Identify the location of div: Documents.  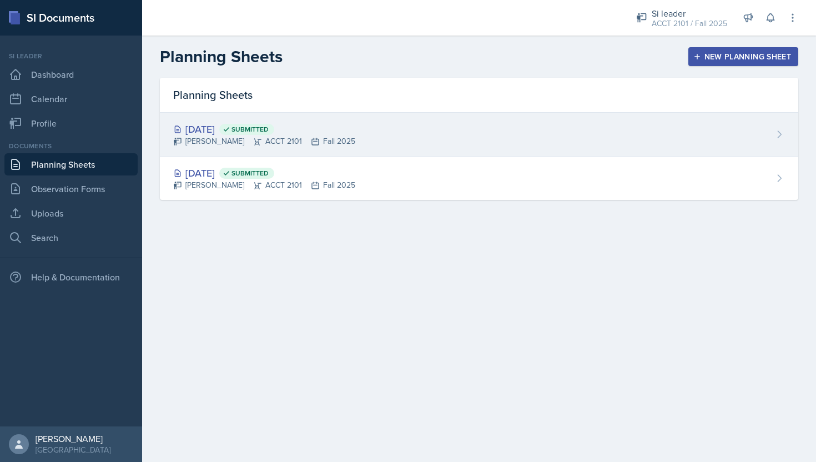
(71, 146).